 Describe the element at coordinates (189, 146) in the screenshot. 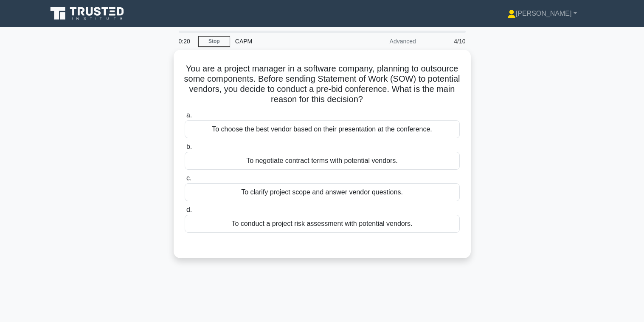

I see `span: b.` at that location.